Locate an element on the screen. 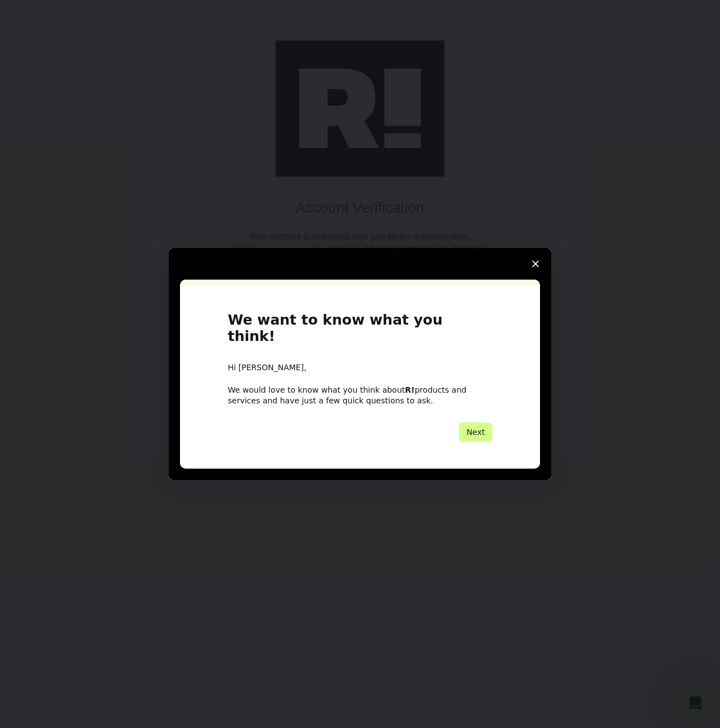 The height and width of the screenshot is (728, 720). h1: We want to know what you think! is located at coordinates (360, 332).